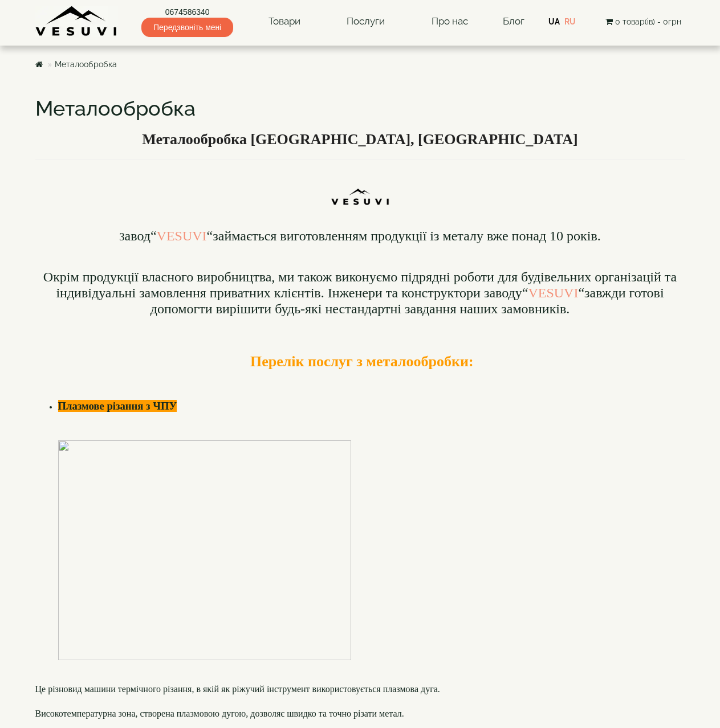 Image resolution: width=720 pixels, height=728 pixels. Describe the element at coordinates (360, 285) in the screenshot. I see `span: Окрім продукції власного виробництва, ми також виконуємо підрядні роботи для будівельних організа...` at that location.